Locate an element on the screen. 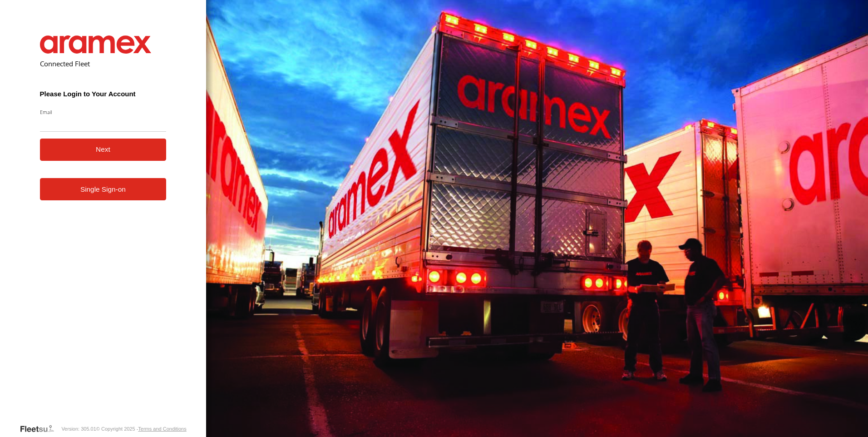 The height and width of the screenshot is (437, 868). img: Aramex is located at coordinates (96, 44).